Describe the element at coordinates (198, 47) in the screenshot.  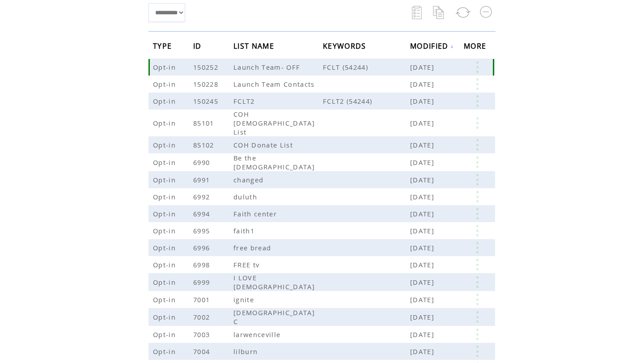
I see `span: ID` at that location.